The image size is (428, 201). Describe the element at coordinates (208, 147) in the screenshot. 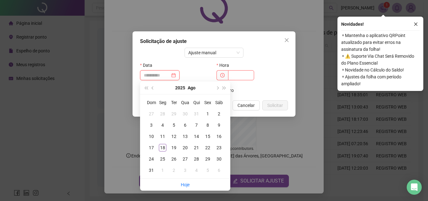

I see `div: 22` at that location.